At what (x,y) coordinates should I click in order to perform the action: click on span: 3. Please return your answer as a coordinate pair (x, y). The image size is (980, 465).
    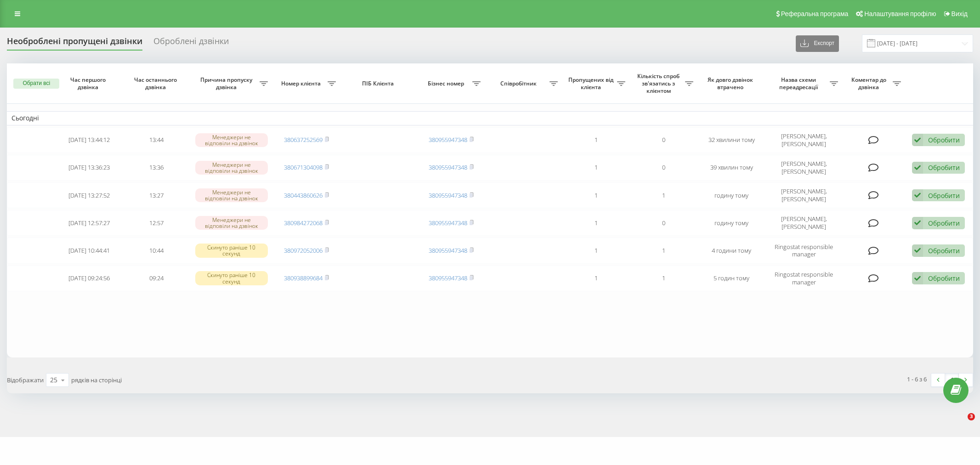
    Looking at the image, I should click on (971, 417).